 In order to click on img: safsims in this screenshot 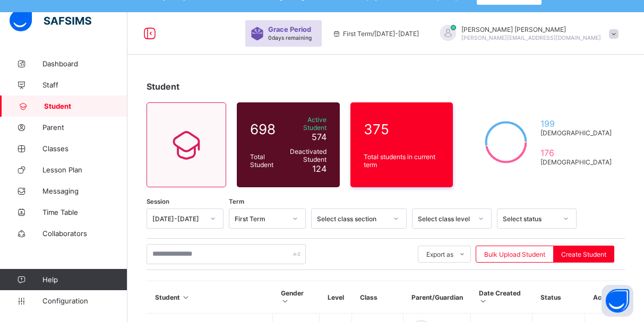, I will do `click(50, 20)`.